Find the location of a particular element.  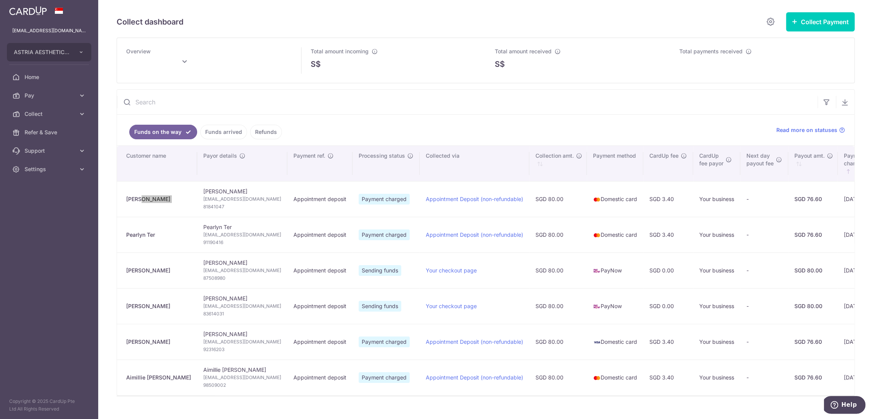

span: Payout amt. is located at coordinates (810, 156).